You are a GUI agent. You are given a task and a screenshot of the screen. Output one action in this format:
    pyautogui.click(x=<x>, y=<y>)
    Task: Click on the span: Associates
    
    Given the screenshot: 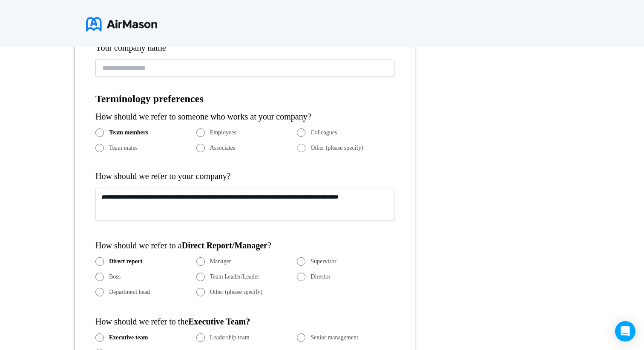 What is the action you would take?
    pyautogui.click(x=223, y=148)
    